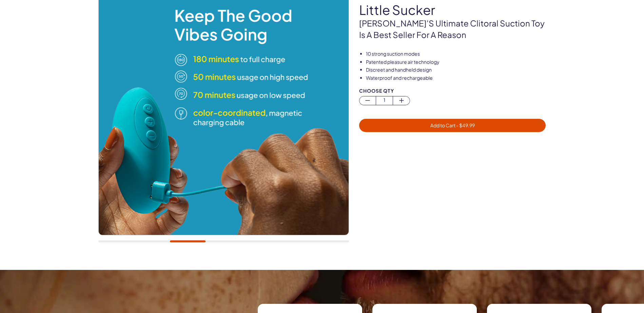 This screenshot has width=644, height=313. What do you see at coordinates (465, 125) in the screenshot?
I see `span: - $ 49.99` at bounding box center [465, 125].